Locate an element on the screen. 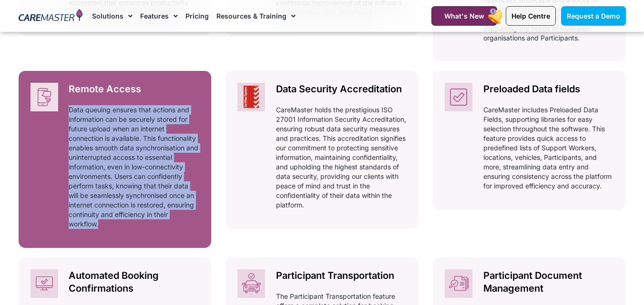  a: Help Centre is located at coordinates (530, 16).